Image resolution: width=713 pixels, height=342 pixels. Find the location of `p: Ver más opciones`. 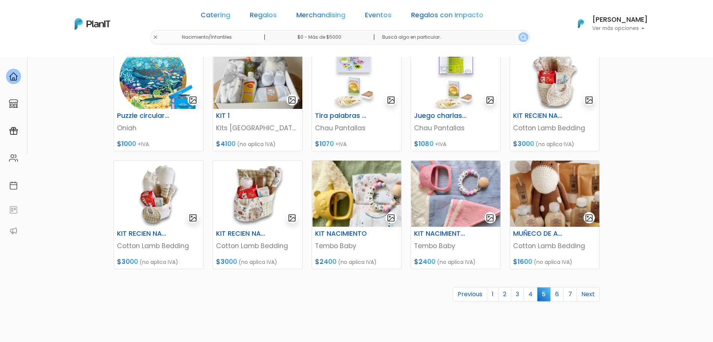

p: Ver más opciones is located at coordinates (620, 29).